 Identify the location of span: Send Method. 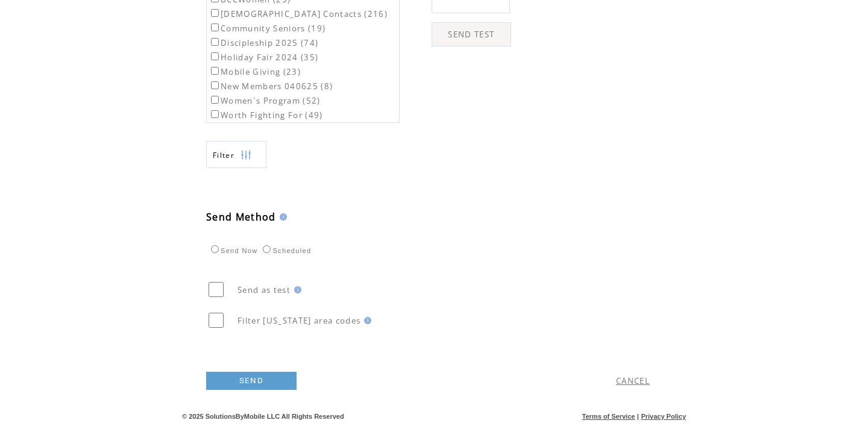
(241, 217).